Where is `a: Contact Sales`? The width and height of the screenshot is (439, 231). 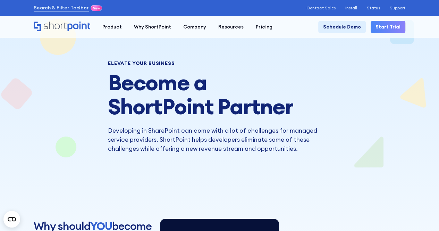 a: Contact Sales is located at coordinates (321, 8).